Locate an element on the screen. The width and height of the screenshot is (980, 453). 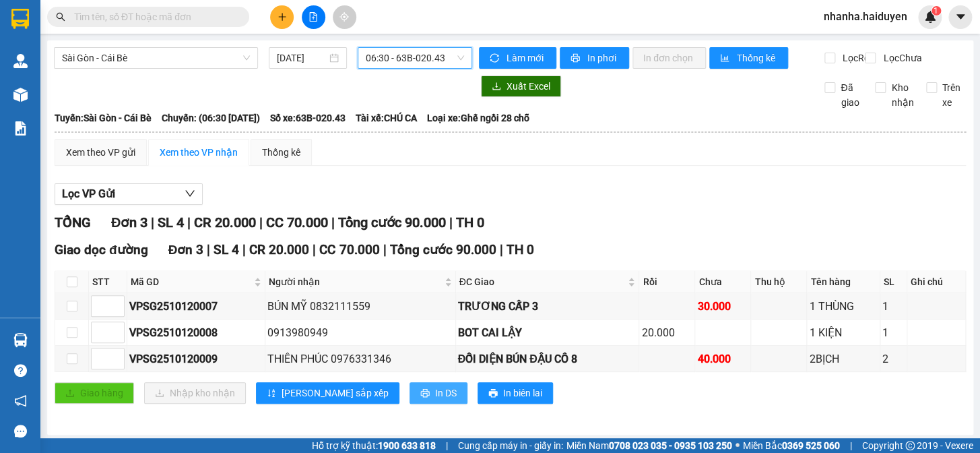
button: plus is located at coordinates (281, 17).